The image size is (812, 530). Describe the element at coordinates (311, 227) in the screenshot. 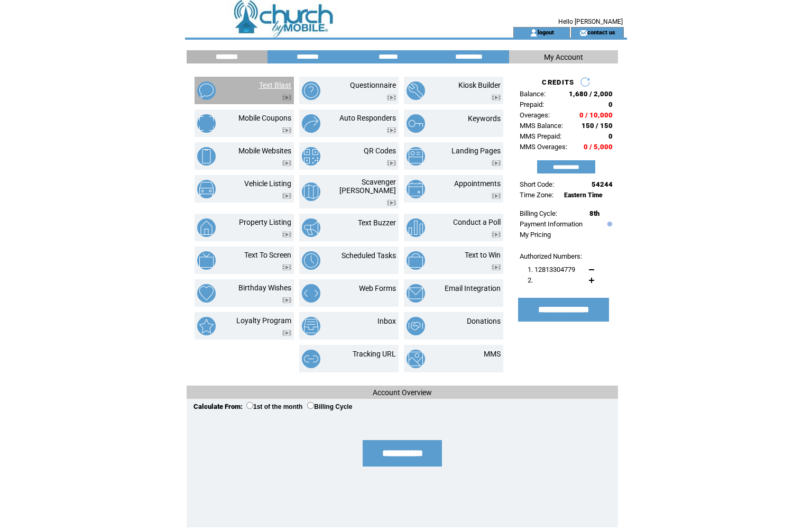

I see `img: text-buzzer.png` at that location.